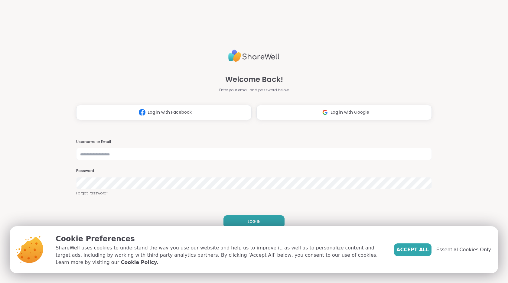 The width and height of the screenshot is (508, 283). What do you see at coordinates (350, 112) in the screenshot?
I see `span: Log in with Google` at bounding box center [350, 112].